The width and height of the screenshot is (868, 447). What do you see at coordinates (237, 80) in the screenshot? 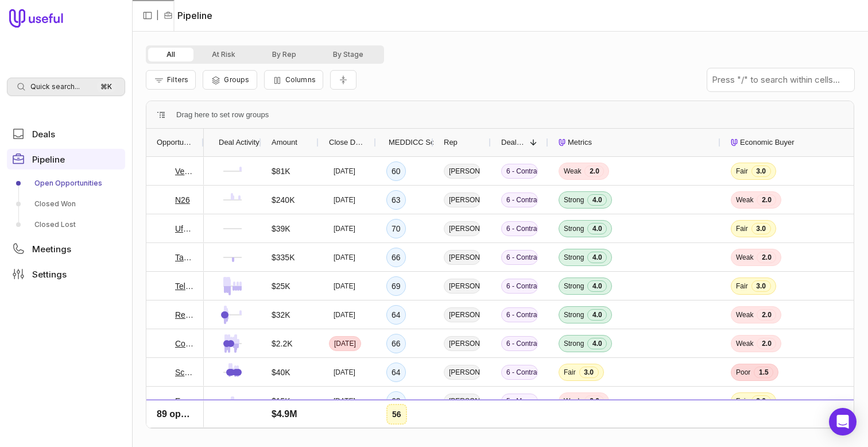
I see `span: Groups` at bounding box center [237, 80].